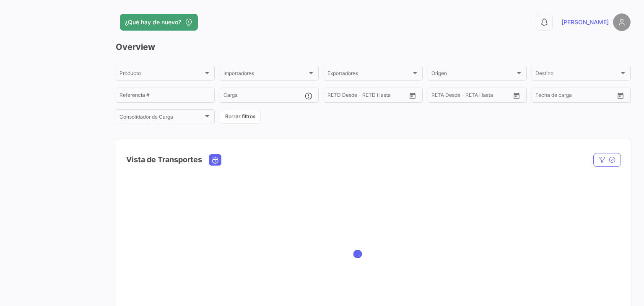  What do you see at coordinates (162, 118) in the screenshot?
I see `span: Consolidador de Carga` at bounding box center [162, 118].